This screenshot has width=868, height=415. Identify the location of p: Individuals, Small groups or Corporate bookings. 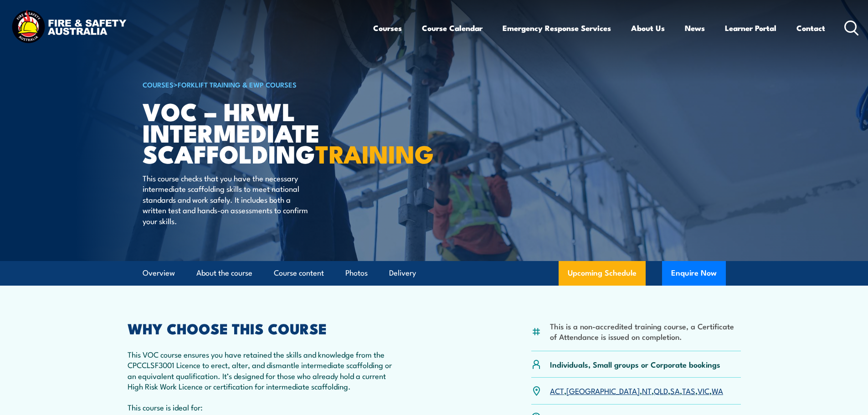
(635, 365).